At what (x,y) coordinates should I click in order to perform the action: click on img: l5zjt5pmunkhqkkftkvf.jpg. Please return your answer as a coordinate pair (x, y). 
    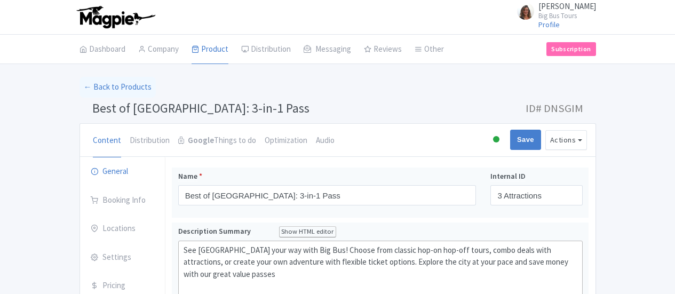
    Looking at the image, I should click on (526, 11).